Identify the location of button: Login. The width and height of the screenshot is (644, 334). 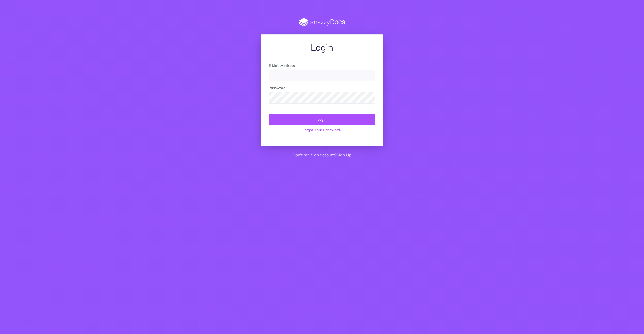
(322, 119).